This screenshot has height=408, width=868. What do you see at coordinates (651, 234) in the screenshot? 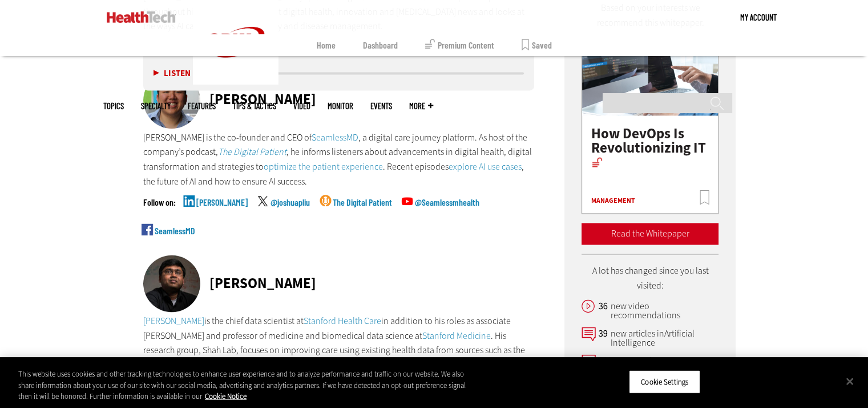
I see `a: Read the Whitepaper` at bounding box center [651, 234].